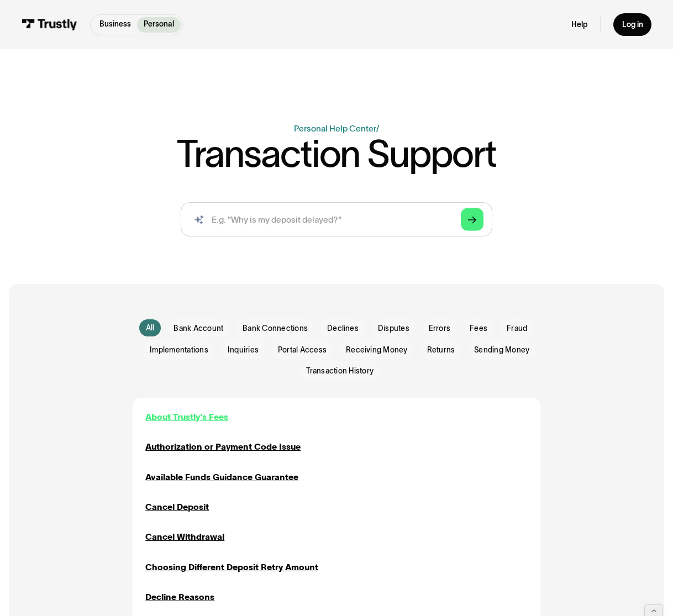  Describe the element at coordinates (222, 477) in the screenshot. I see `div: Available Funds Guidance Guarantee` at that location.